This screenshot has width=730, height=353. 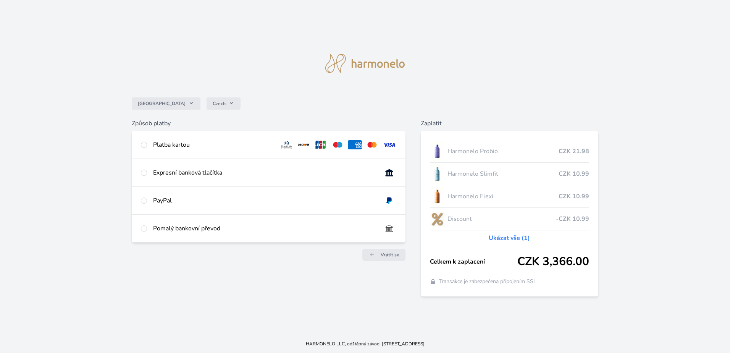 What do you see at coordinates (437, 196) in the screenshot?
I see `img: CLEAN_FLEXI_se_stinem_x-hi_(1)-lo.jpg` at bounding box center [437, 196].